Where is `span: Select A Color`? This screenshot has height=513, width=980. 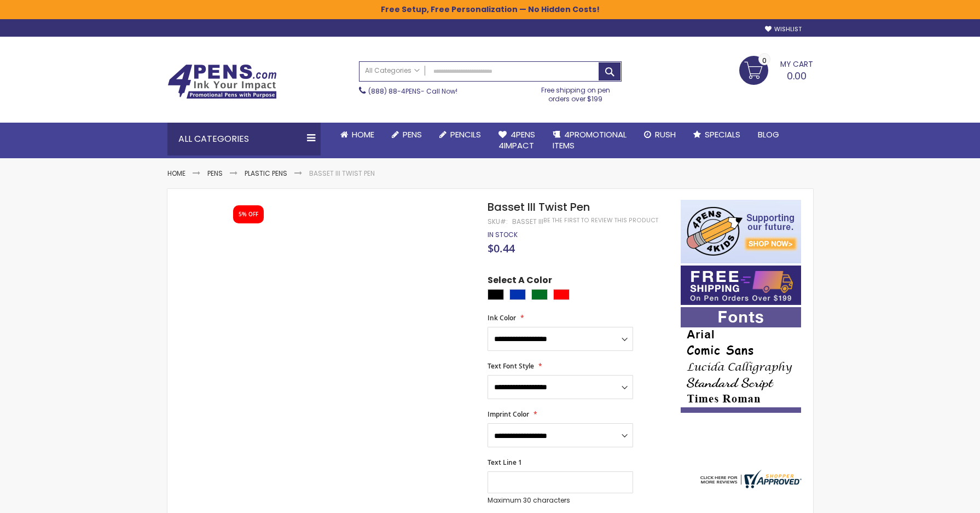
span: Select A Color is located at coordinates (520, 281).